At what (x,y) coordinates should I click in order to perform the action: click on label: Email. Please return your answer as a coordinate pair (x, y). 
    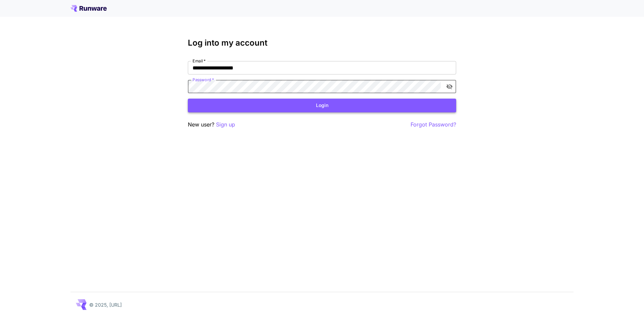
    Looking at the image, I should click on (199, 61).